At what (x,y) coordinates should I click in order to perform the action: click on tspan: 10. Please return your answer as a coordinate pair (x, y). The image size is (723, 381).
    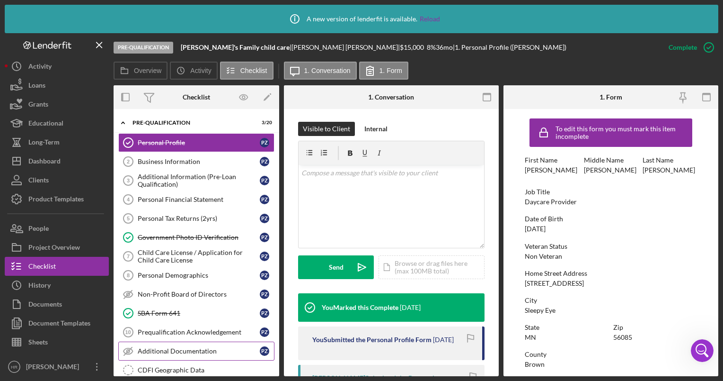
    Looking at the image, I should click on (128, 332).